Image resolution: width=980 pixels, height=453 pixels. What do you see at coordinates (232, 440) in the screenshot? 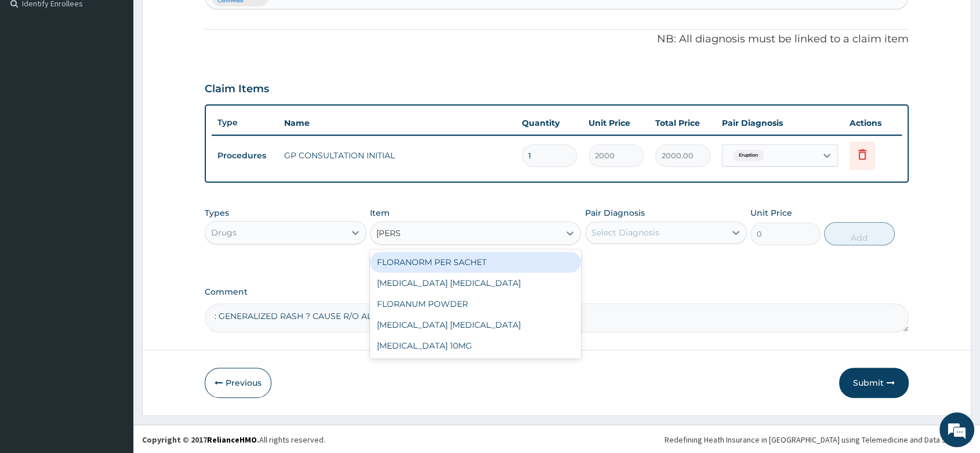
I see `a: RelianceHMO` at bounding box center [232, 440].